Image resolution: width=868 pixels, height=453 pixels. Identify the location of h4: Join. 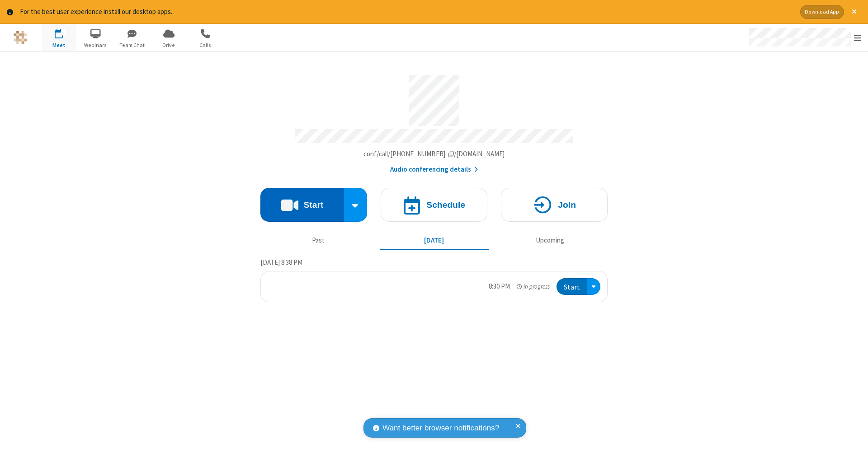
(567, 204).